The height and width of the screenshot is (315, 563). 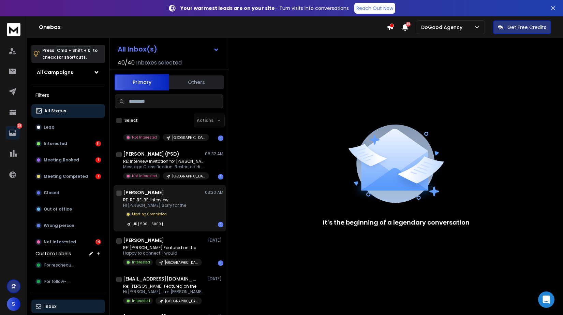 What do you see at coordinates (68, 265) in the screenshot?
I see `button: For reschedule` at bounding box center [68, 265].